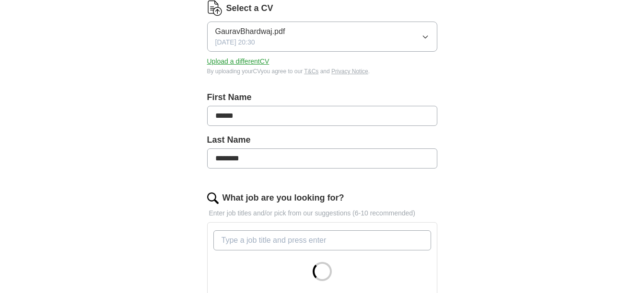 This screenshot has height=293, width=644. I want to click on button: Upload a differentCV, so click(239, 61).